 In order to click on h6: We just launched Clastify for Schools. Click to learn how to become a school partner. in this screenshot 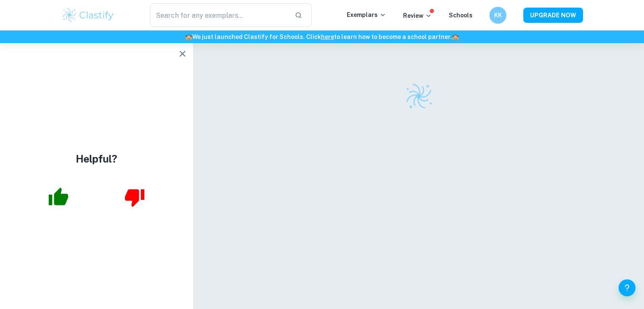, I will do `click(322, 37)`.